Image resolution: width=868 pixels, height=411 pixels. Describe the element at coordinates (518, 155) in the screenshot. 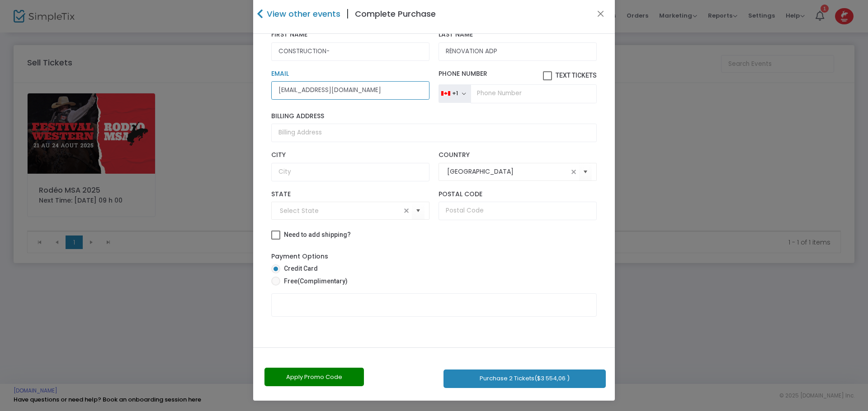

I see `label: Country` at that location.